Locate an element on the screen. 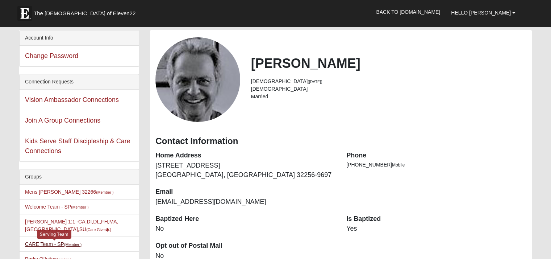  dt: Email is located at coordinates (245, 192).